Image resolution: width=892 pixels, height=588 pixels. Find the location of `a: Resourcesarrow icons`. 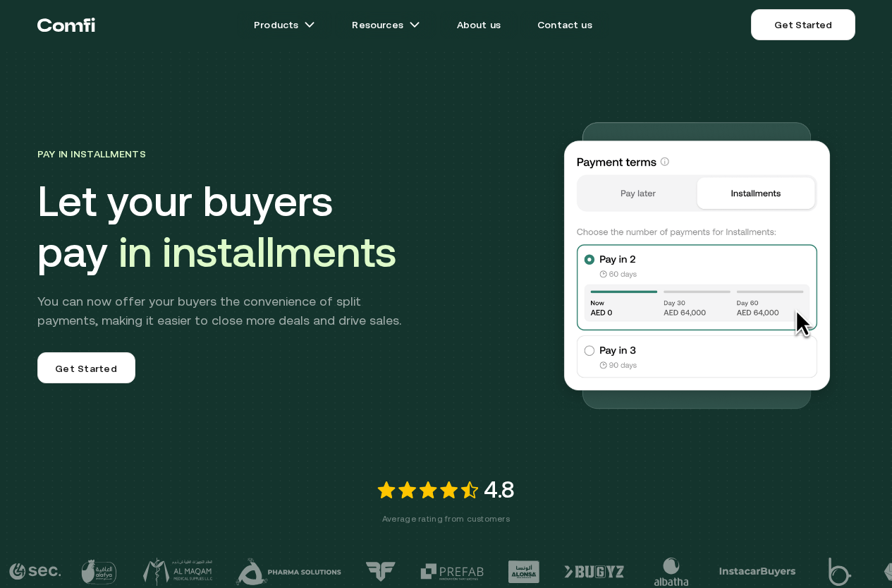

a: Resourcesarrow icons is located at coordinates (385, 25).